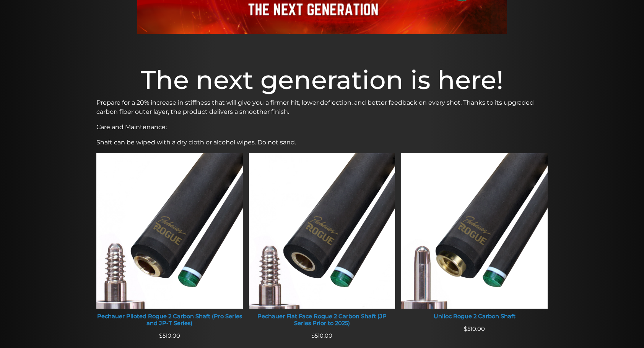 This screenshot has width=644, height=348. What do you see at coordinates (322, 80) in the screenshot?
I see `h1: The next generation is here!` at bounding box center [322, 80].